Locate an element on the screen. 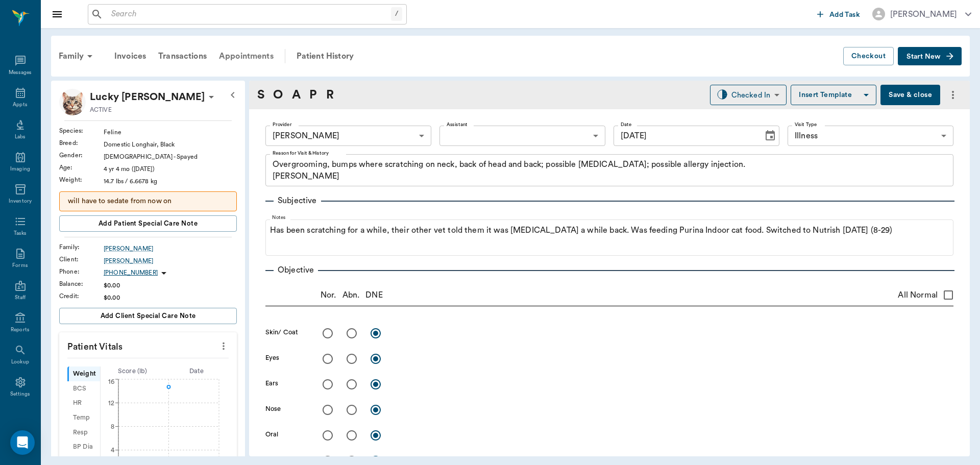  label: Eyes is located at coordinates (272, 357).